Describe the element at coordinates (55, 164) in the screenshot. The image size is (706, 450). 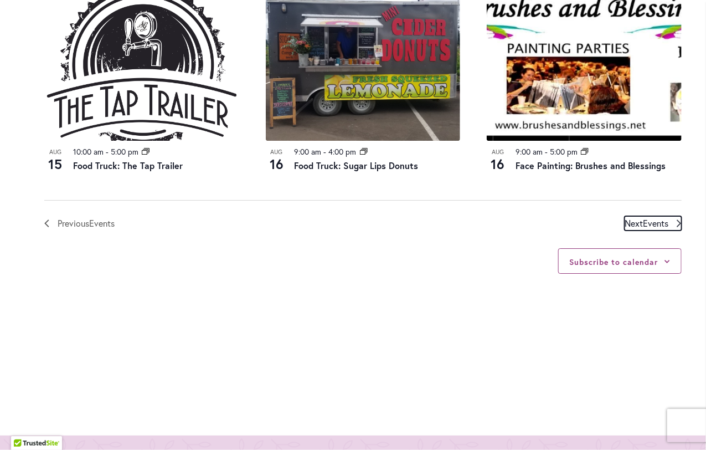
I see `span: 15` at that location.